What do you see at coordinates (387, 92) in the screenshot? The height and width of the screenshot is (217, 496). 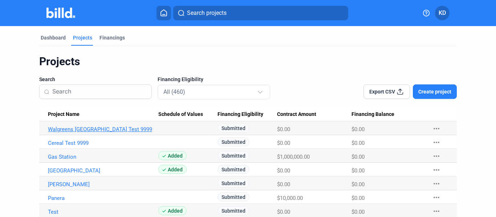 I see `button: Export CSV` at bounding box center [387, 92].